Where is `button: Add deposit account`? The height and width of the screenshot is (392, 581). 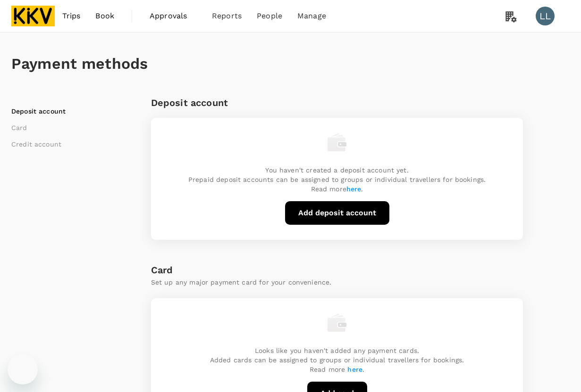 button: Add deposit account is located at coordinates (337, 213).